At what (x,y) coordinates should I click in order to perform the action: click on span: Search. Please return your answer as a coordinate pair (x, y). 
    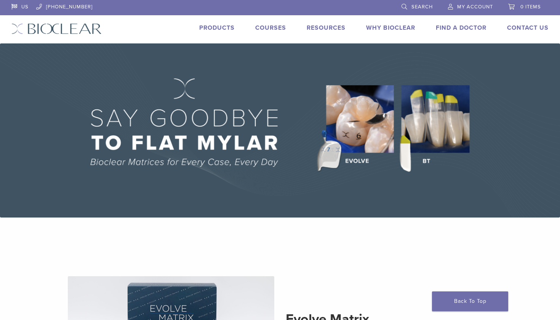
    Looking at the image, I should click on (422, 7).